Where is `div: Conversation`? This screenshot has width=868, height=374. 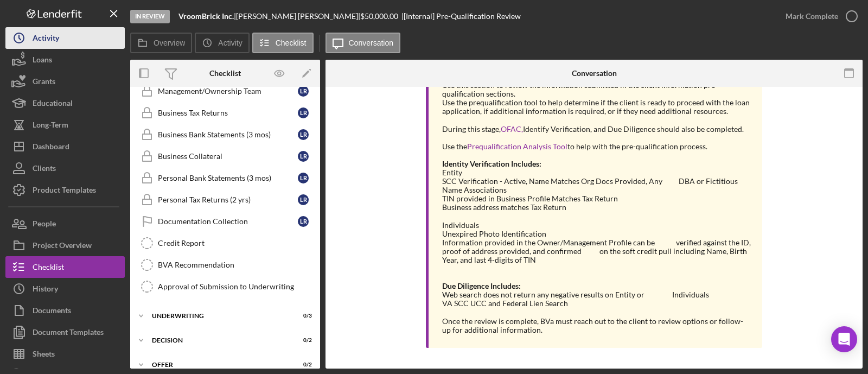 div: Conversation is located at coordinates (594, 73).